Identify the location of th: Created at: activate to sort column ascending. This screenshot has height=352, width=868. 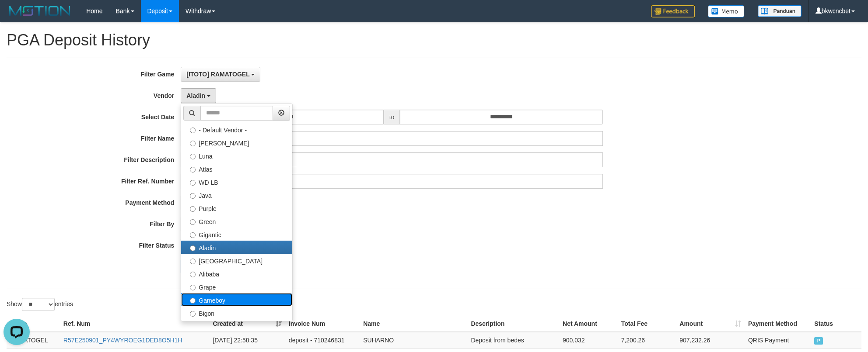
(247, 324).